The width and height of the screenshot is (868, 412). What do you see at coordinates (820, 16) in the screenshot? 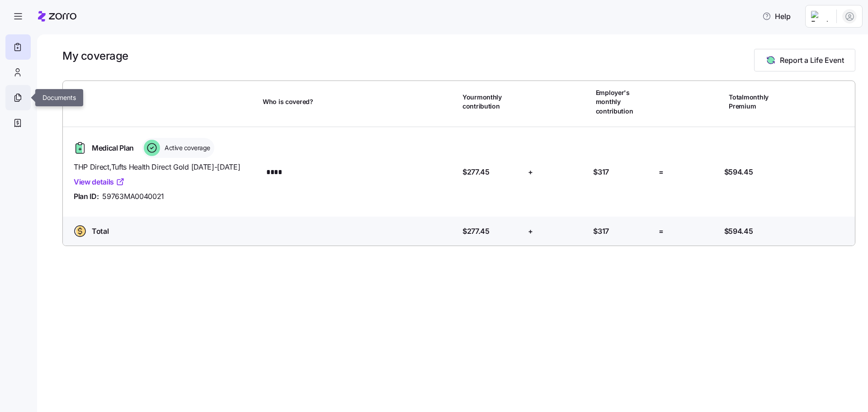
I see `img: Employer logo` at bounding box center [820, 16].